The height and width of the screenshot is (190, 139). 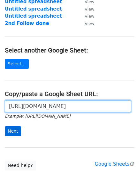 I want to click on input: Next, so click(x=13, y=131).